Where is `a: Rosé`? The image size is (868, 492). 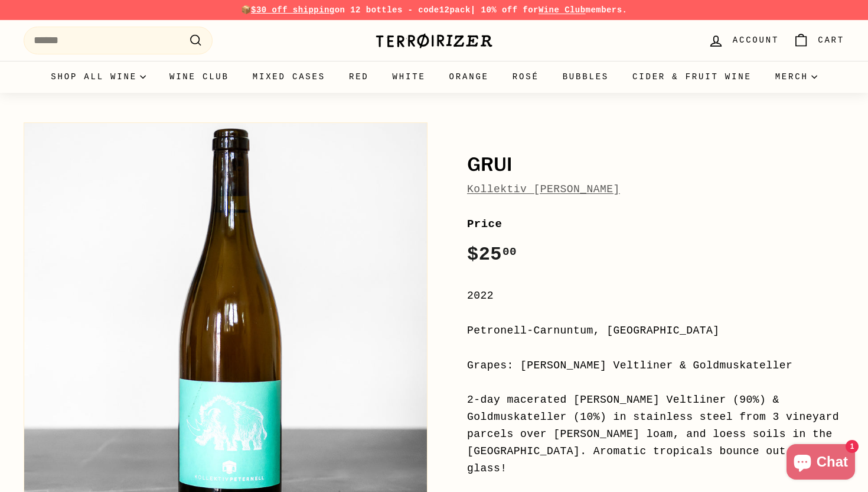
a: Rosé is located at coordinates (525, 77).